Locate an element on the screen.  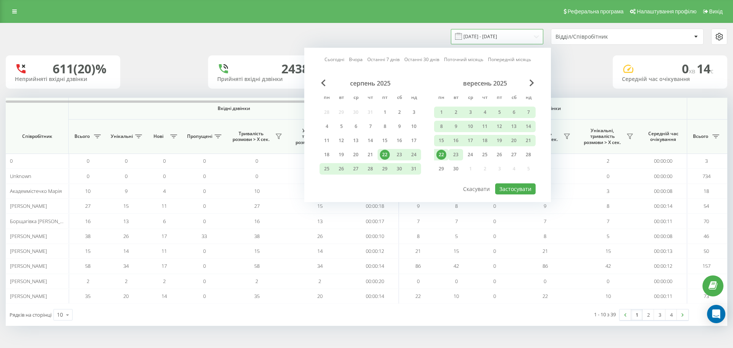
span: 50 is located at coordinates (707, 251).